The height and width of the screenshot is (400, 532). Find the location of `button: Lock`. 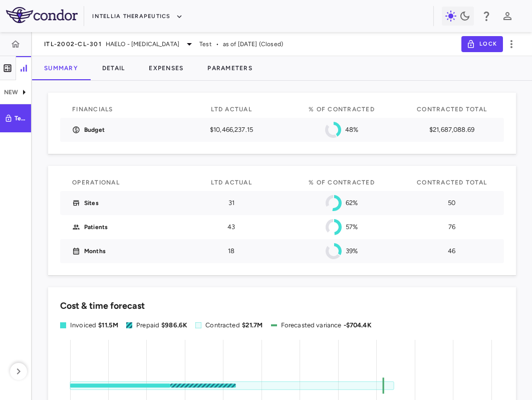

button: Lock is located at coordinates (482, 44).